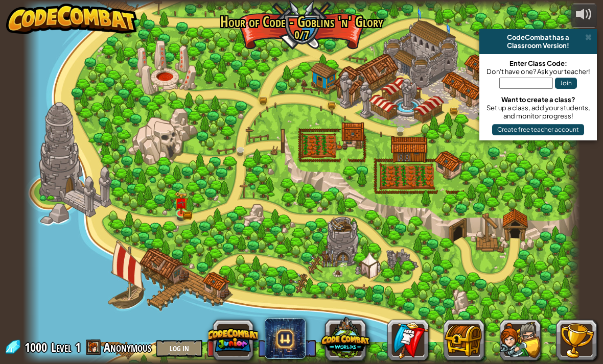 The image size is (603, 364). What do you see at coordinates (71, 19) in the screenshot?
I see `img: CodeCombat - Learn how to code by playing a game` at bounding box center [71, 19].